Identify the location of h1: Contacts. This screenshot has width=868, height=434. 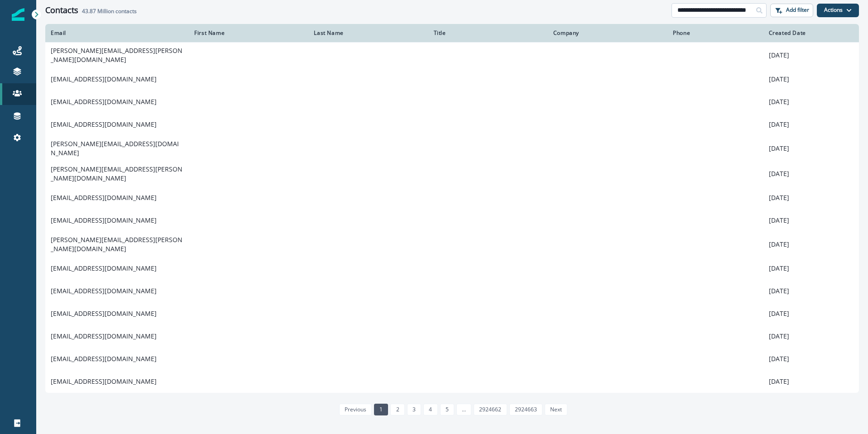
(62, 11).